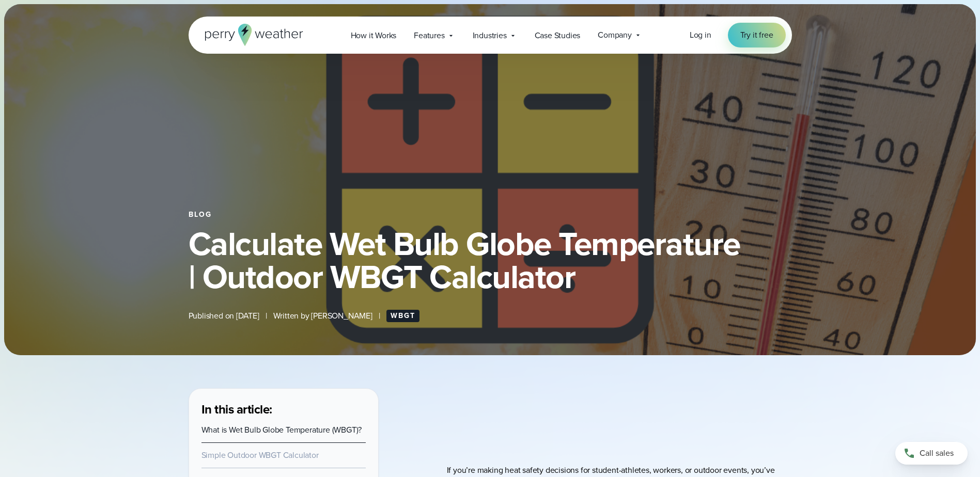 The height and width of the screenshot is (477, 980). I want to click on h3: In this article:, so click(284, 410).